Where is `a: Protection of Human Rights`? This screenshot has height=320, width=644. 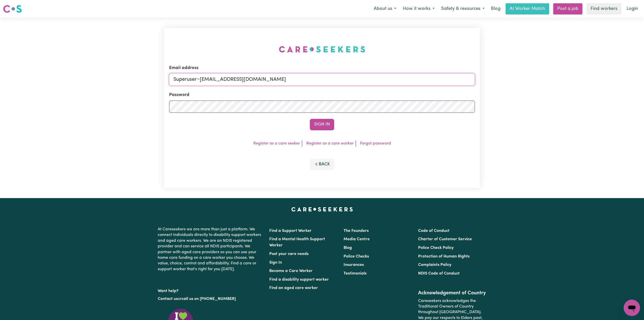 a: Protection of Human Rights is located at coordinates (443, 256).